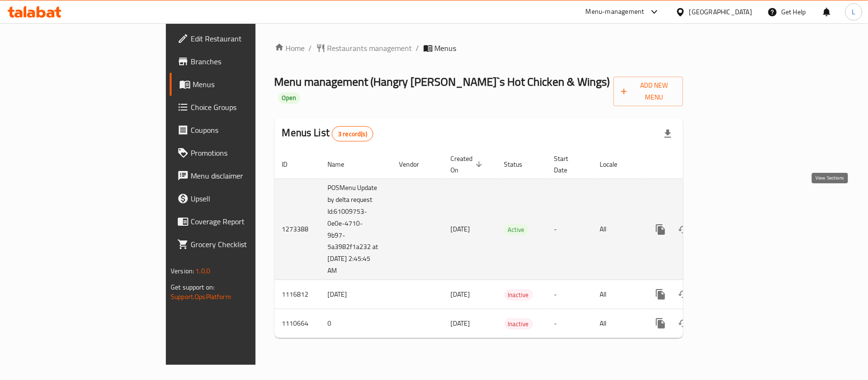  What do you see at coordinates (517, 230) in the screenshot?
I see `div: Active` at bounding box center [517, 230].